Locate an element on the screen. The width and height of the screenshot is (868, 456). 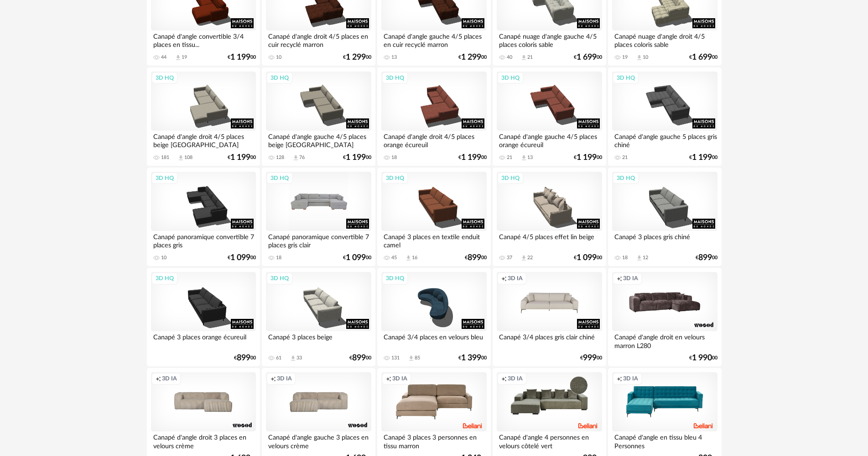
a: 3D HQ Canapé panoramique convertible 7 places gris 10 €1 09900 is located at coordinates (204, 217).